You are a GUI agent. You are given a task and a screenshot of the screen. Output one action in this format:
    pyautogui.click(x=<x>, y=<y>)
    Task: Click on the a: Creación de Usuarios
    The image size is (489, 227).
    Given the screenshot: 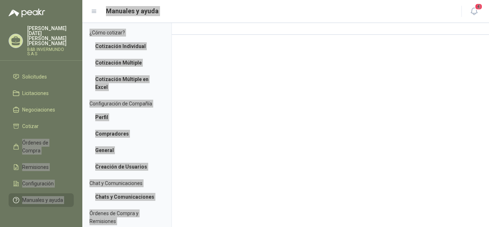 What is the action you would take?
    pyautogui.click(x=127, y=167)
    